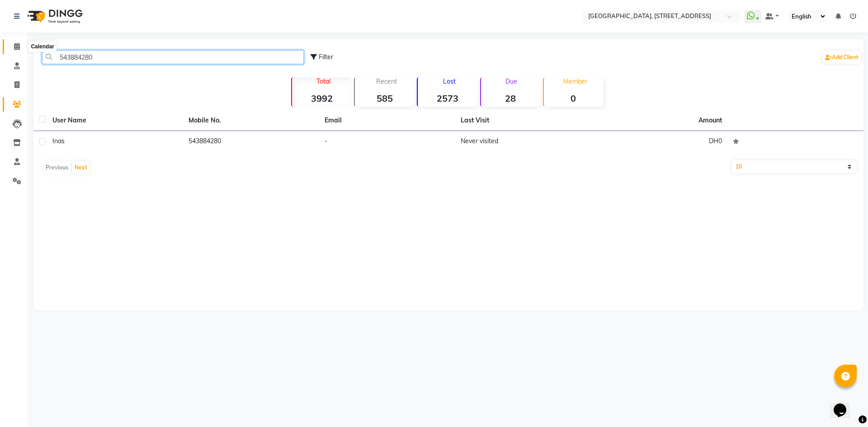 The width and height of the screenshot is (868, 427). What do you see at coordinates (387, 120) in the screenshot?
I see `th: Email` at bounding box center [387, 120].